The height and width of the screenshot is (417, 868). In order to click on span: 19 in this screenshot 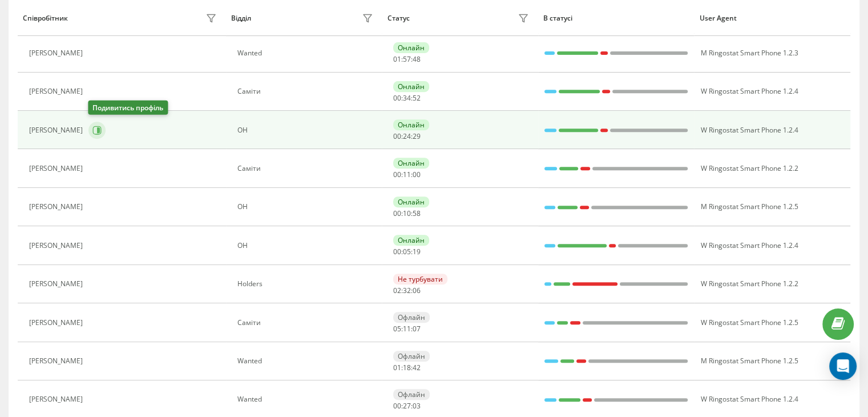, I will do `click(417, 252)`.